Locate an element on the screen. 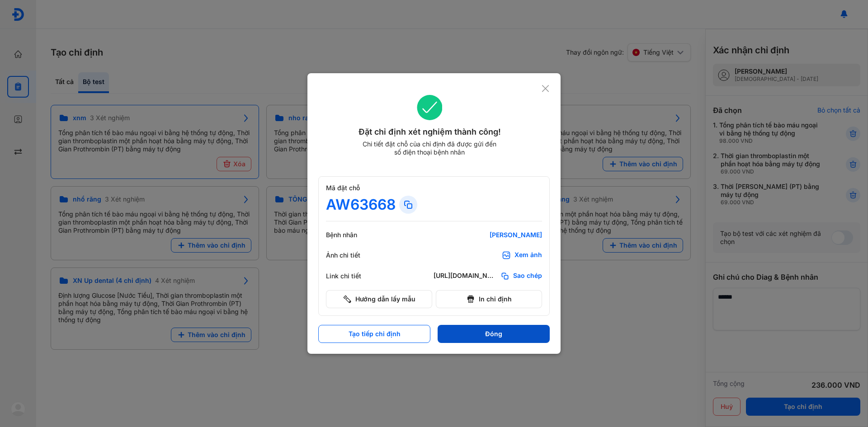 The width and height of the screenshot is (868, 427). div: Bệnh nhân is located at coordinates (353, 235).